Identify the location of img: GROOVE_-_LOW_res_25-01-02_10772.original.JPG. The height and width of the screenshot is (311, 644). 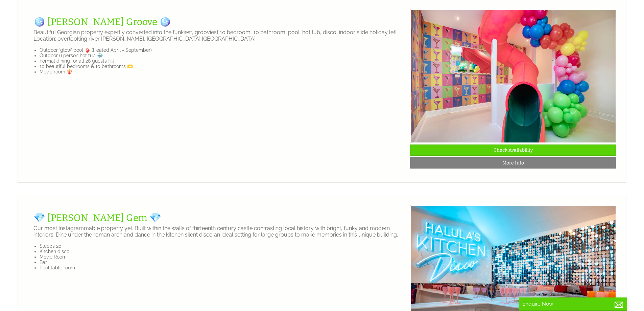
(513, 76).